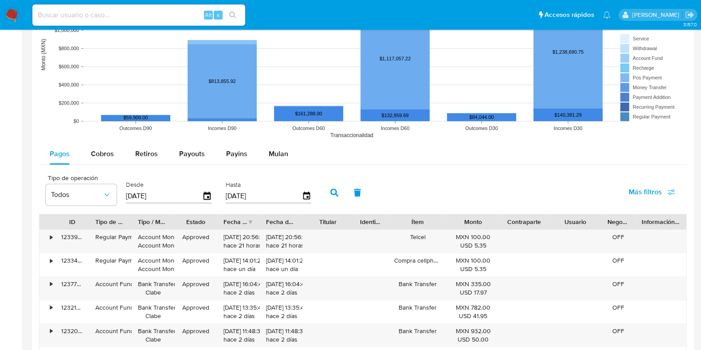  I want to click on span: 3.157.0, so click(690, 24).